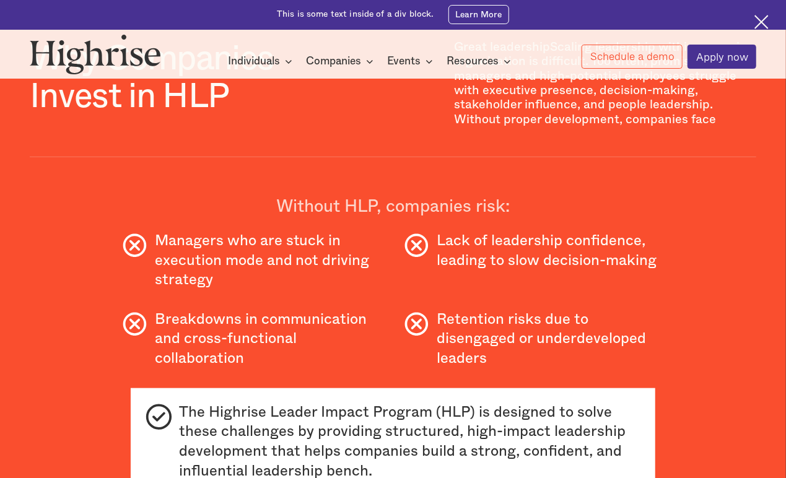 This screenshot has height=478, width=786. Describe the element at coordinates (269, 261) in the screenshot. I see `div: Managers who are stuck in execution mode and not driving strategy` at that location.